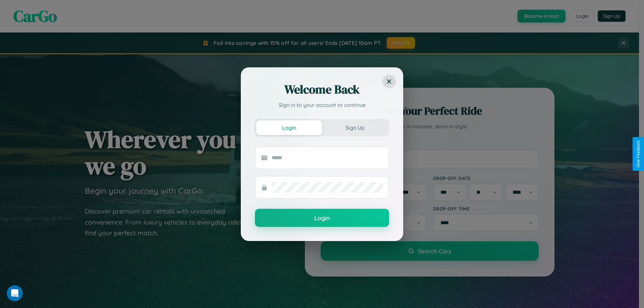 The width and height of the screenshot is (644, 308). What do you see at coordinates (322, 105) in the screenshot?
I see `p: Sign in to your account to continue` at bounding box center [322, 105].